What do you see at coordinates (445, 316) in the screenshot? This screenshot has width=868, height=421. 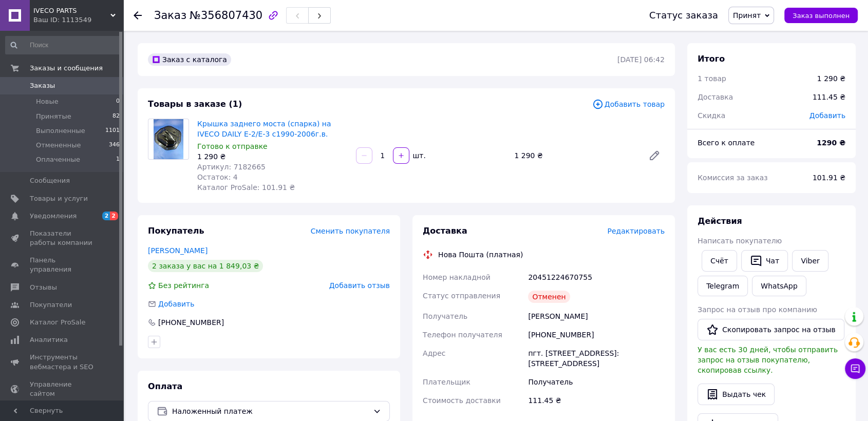 I see `span: Получатель` at bounding box center [445, 316].